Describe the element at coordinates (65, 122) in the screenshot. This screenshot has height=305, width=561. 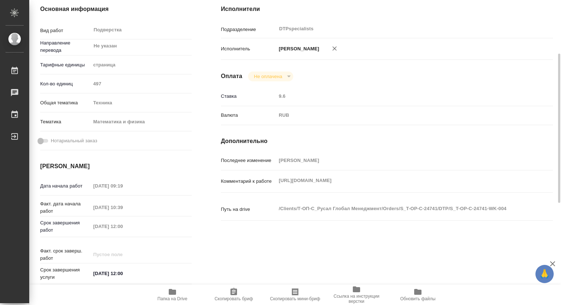
I see `p: Тематика` at that location.